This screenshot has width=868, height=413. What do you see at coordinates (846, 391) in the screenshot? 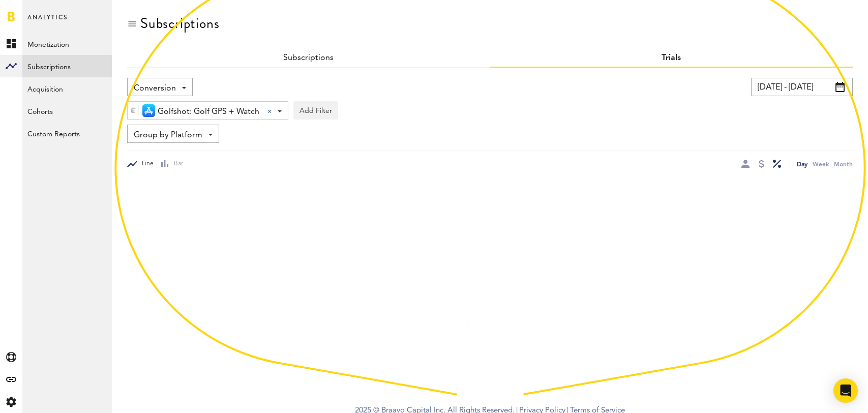
I see `div: Open Intercom Messenger` at bounding box center [846, 391].